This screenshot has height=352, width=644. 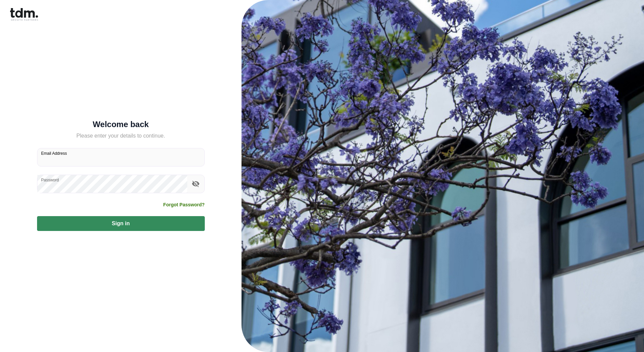 I want to click on h5: Please enter your details to continue., so click(x=121, y=136).